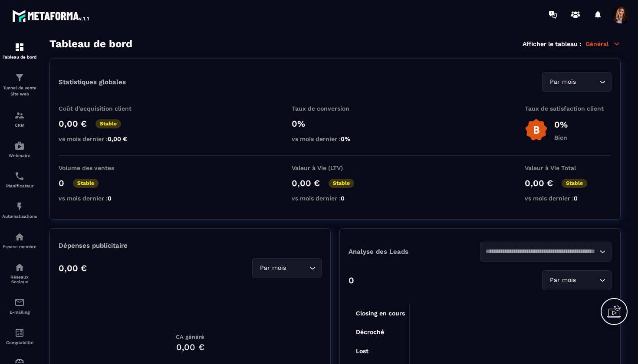 The width and height of the screenshot is (638, 364). I want to click on img: social-network, so click(19, 267).